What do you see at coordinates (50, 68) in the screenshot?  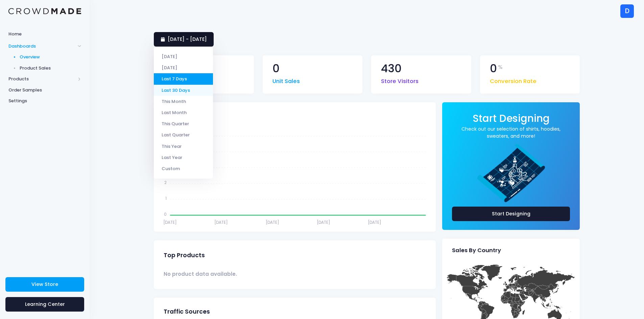 I see `span: Product Sales` at bounding box center [50, 68].